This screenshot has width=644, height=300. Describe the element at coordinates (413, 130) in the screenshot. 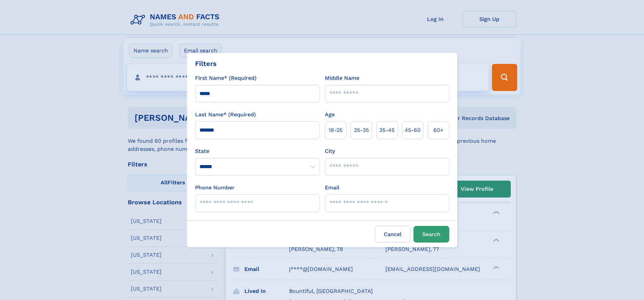

I see `span: 45‑60` at that location.